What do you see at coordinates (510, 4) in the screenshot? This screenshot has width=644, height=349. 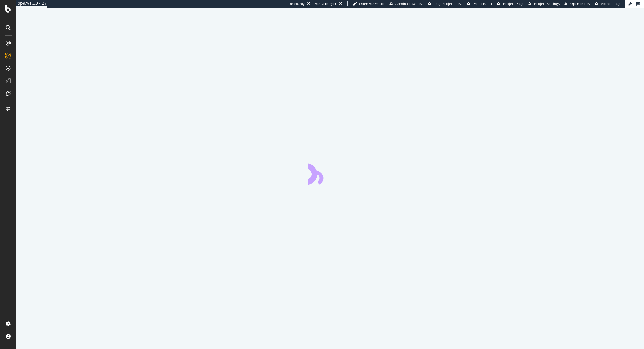 I see `a: Project Page` at bounding box center [510, 4].